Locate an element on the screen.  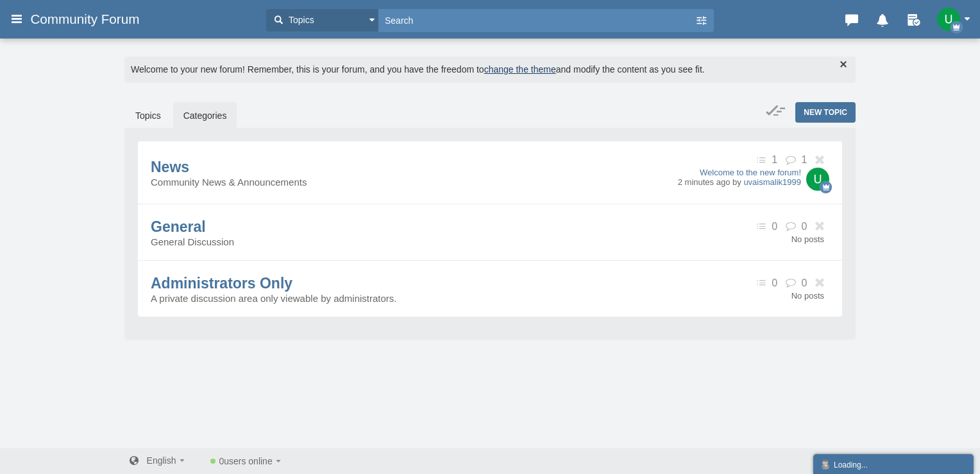
button: Topics is located at coordinates (321, 20).